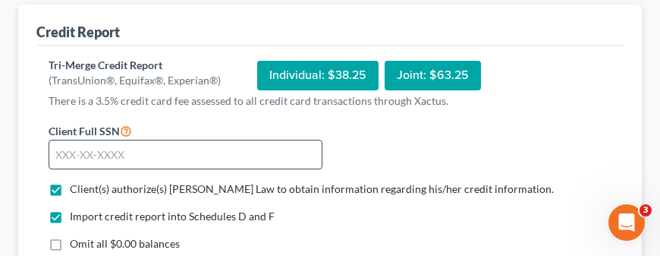 This screenshot has width=660, height=256. Describe the element at coordinates (134, 65) in the screenshot. I see `div: Tri-Merge Credit Report` at that location.